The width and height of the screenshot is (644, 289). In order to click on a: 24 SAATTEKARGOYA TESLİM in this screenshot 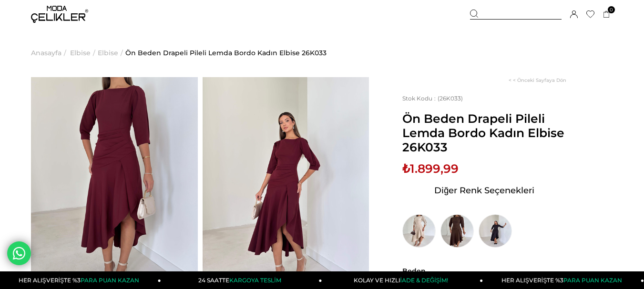, I will do `click(241, 280)`.